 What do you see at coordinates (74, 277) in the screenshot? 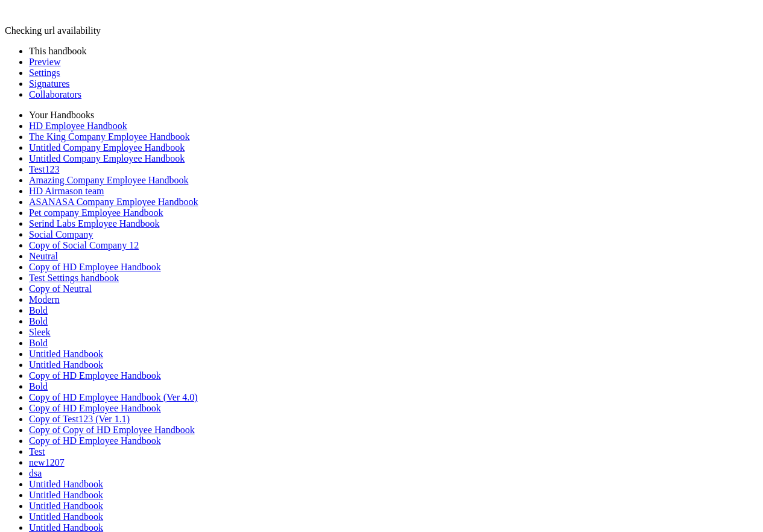
I see `a: Test Settings handbook` at bounding box center [74, 277].